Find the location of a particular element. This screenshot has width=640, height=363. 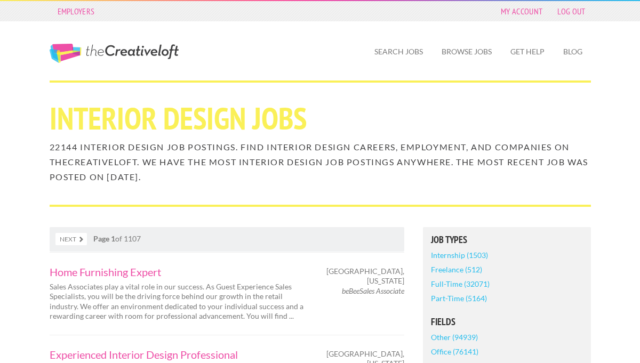

em: beBeeSales Associate is located at coordinates (373, 290).